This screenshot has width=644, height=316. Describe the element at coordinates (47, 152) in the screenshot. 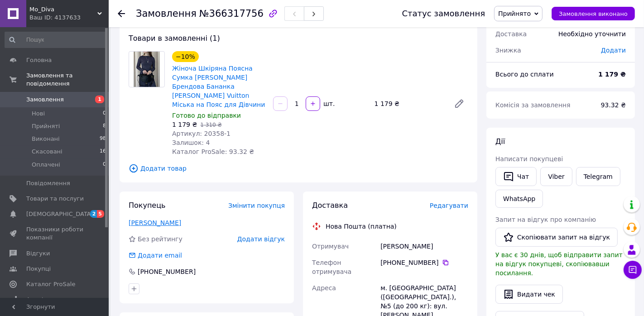

I see `span: Скасовані` at that location.